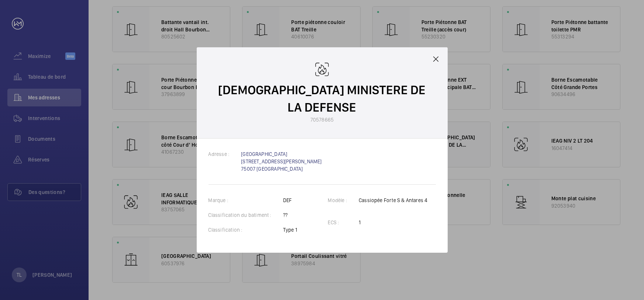 Image resolution: width=644 pixels, height=300 pixels. I want to click on img: fire_alarm.svg, so click(322, 69).